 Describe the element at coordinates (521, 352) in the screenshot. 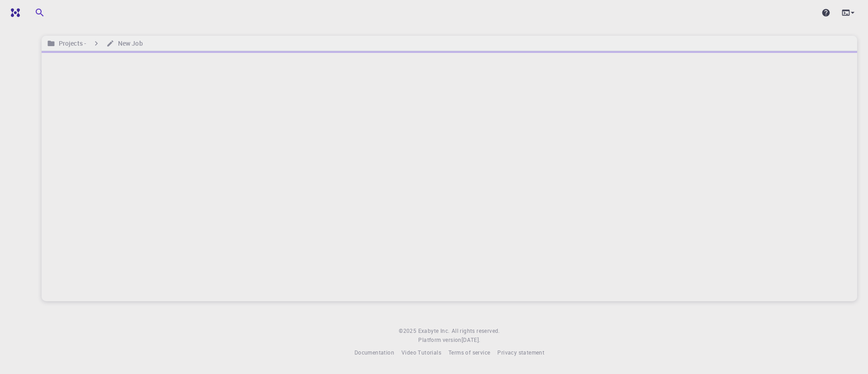

I see `span: Privacy statement` at that location.